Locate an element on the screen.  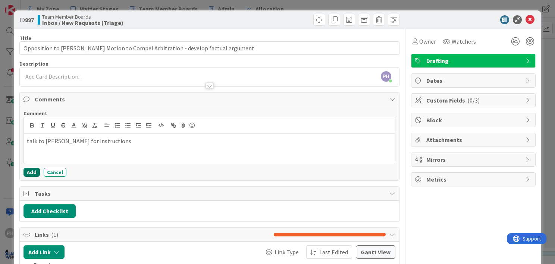
span: Drafting is located at coordinates (474, 61).